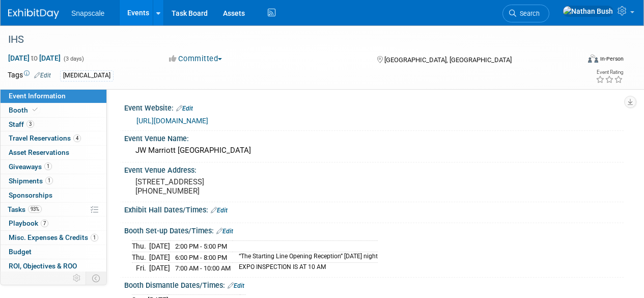 The width and height of the screenshot is (644, 298). What do you see at coordinates (373, 209) in the screenshot?
I see `div: Exhibit Hall Dates/Times:` at bounding box center [373, 209].